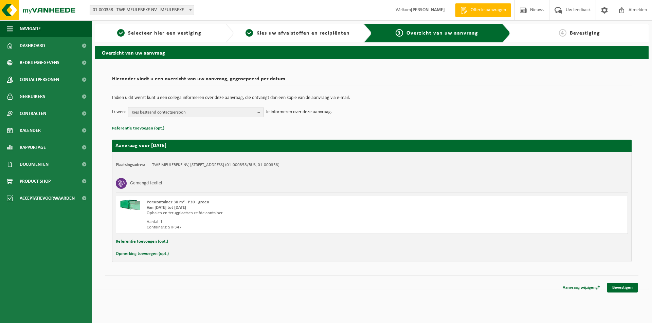  What do you see at coordinates (298, 33) in the screenshot?
I see `a: 2Kies uw afvalstoffen en recipiënten` at bounding box center [298, 33].